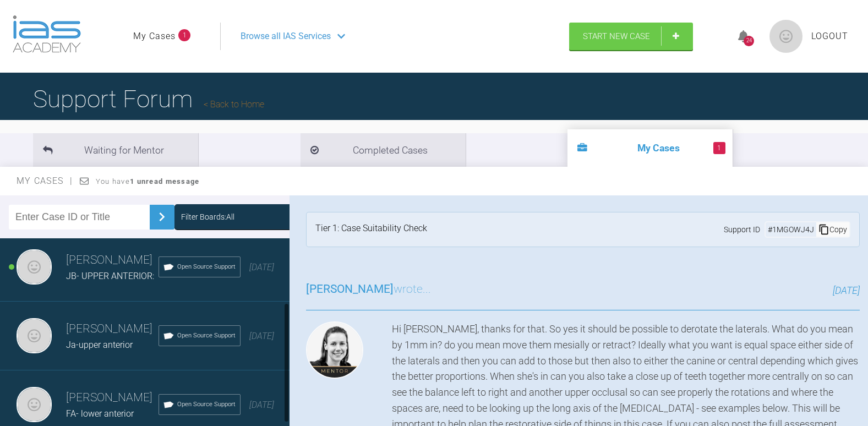 The height and width of the screenshot is (426, 868). I want to click on a: Back to Home, so click(233, 104).